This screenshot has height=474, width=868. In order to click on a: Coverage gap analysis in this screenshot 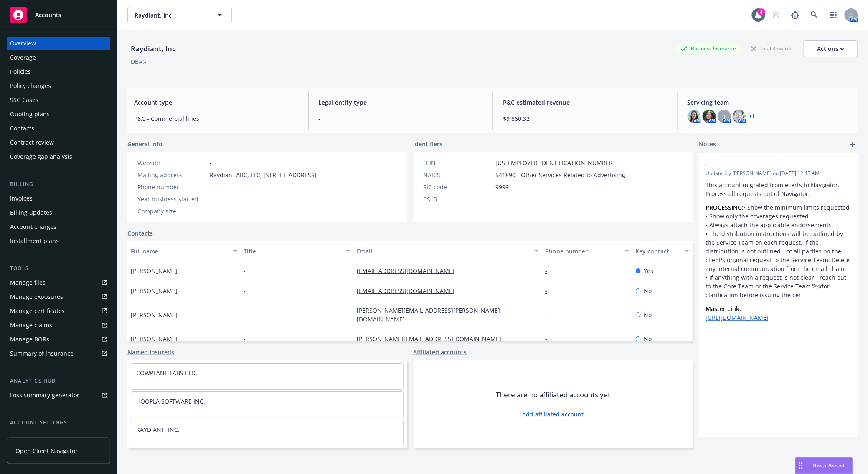, I will do `click(58, 157)`.